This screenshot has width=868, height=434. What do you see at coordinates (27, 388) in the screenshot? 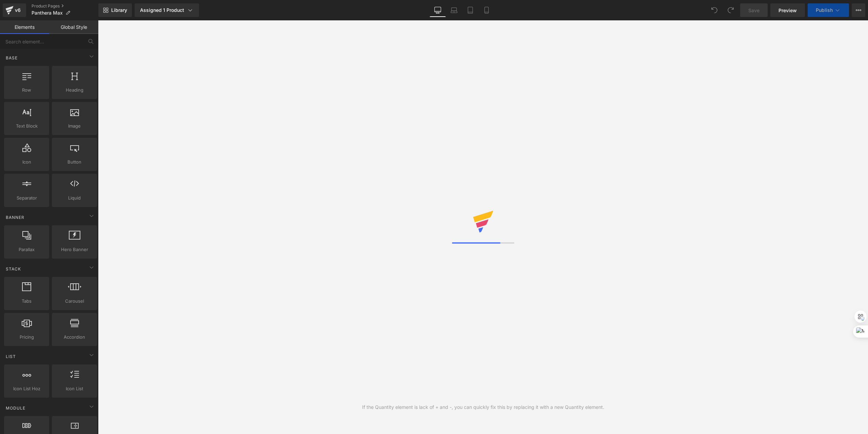
I see `span: Icon List Hoz` at bounding box center [27, 388].